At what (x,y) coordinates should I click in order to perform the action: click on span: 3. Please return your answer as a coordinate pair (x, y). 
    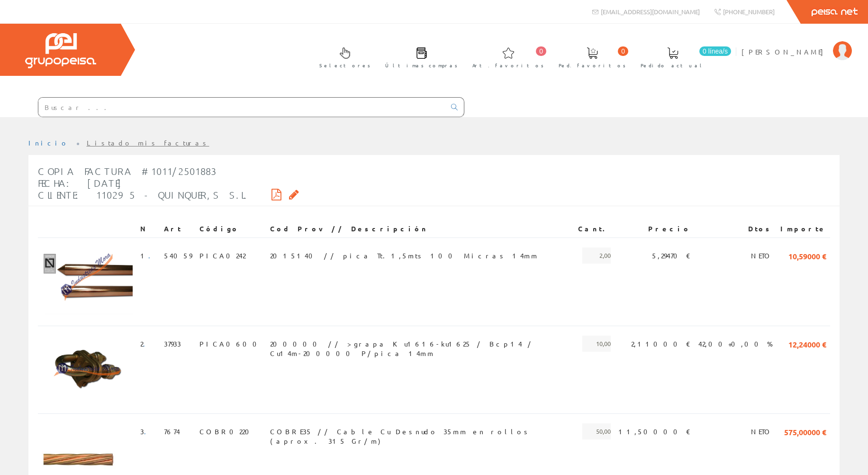
    Looking at the image, I should click on (146, 431).